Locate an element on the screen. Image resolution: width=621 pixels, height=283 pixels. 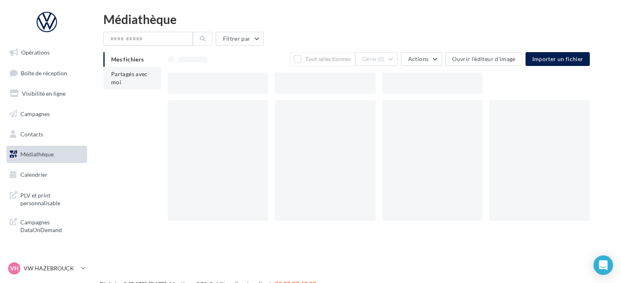
span: Campagnes DataOnDemand is located at coordinates (52, 225).